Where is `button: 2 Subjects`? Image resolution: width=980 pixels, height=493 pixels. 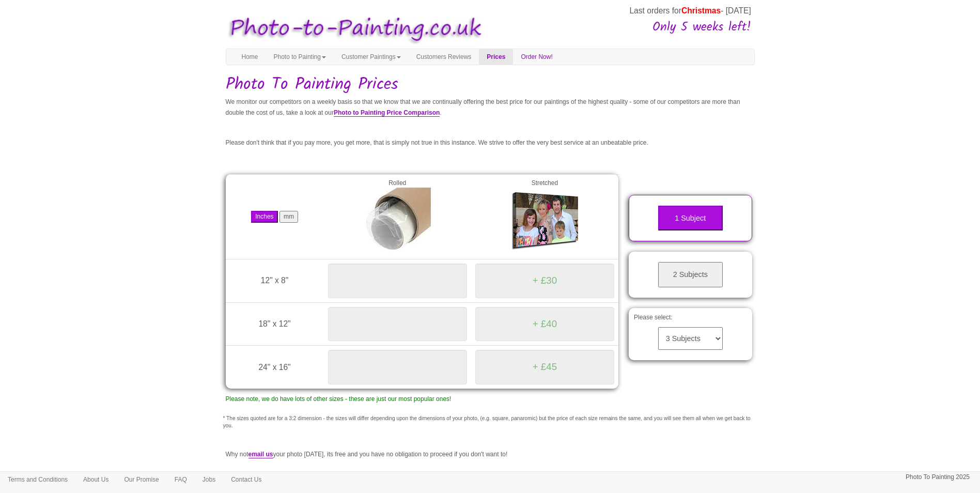 button: 2 Subjects is located at coordinates (690, 274).